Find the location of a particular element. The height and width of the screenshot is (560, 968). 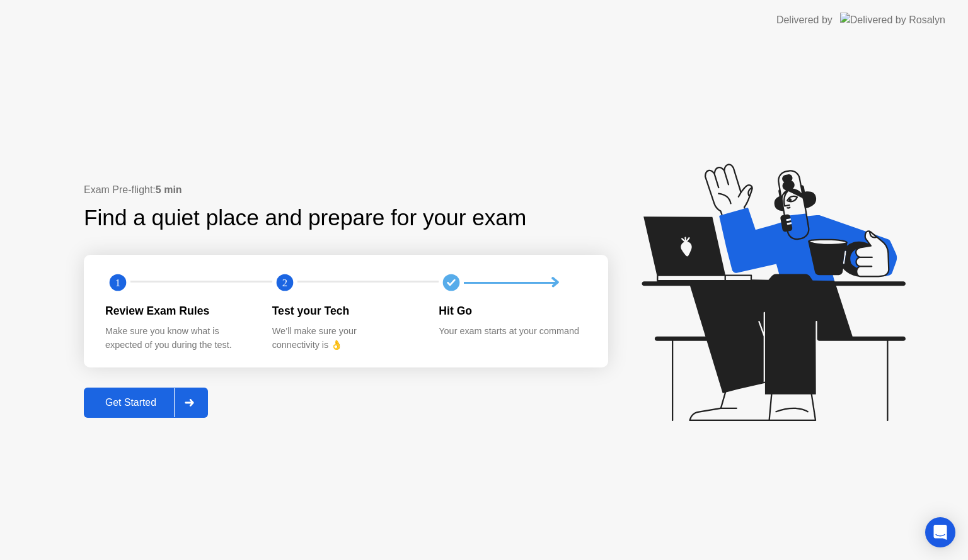

text: 1 is located at coordinates (118, 282).